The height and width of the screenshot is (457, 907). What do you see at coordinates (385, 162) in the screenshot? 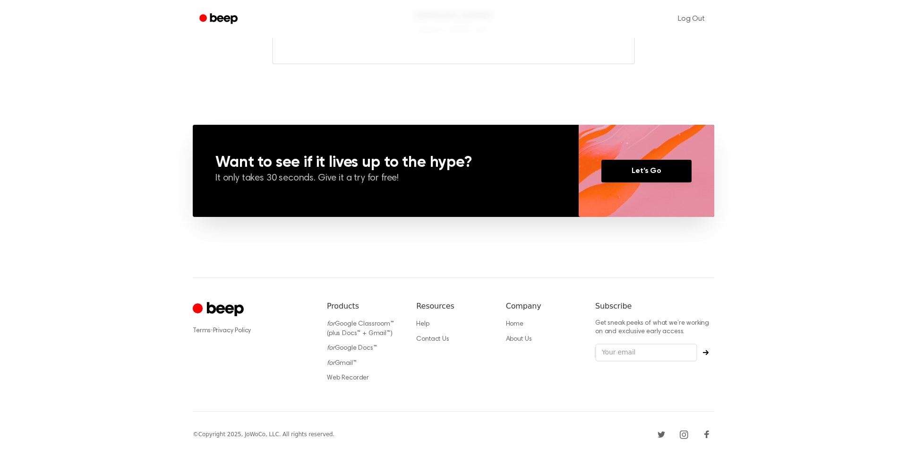
I see `h3: Want to see if it lives up to the hype?` at bounding box center [385, 162].